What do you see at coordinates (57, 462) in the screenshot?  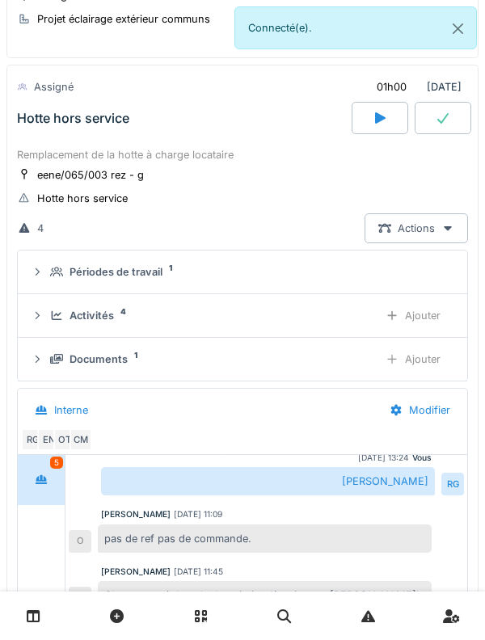 I see `div: 5` at bounding box center [57, 462].